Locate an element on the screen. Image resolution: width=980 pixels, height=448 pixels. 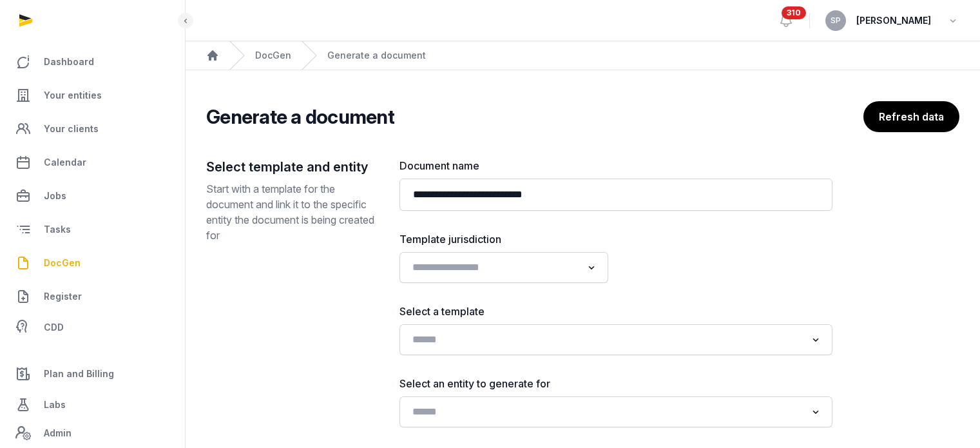
a: Register is located at coordinates (92, 297).